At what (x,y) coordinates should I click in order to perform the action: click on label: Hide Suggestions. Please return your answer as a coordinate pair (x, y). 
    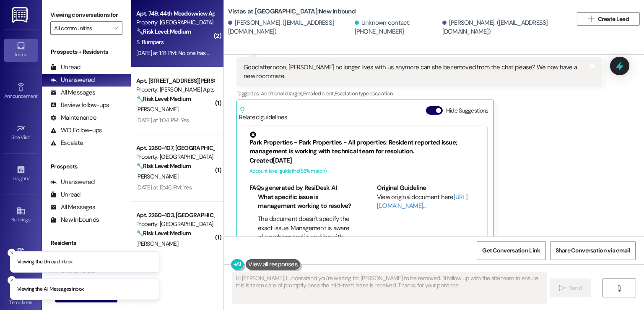
    Looking at the image, I should click on (467, 110).